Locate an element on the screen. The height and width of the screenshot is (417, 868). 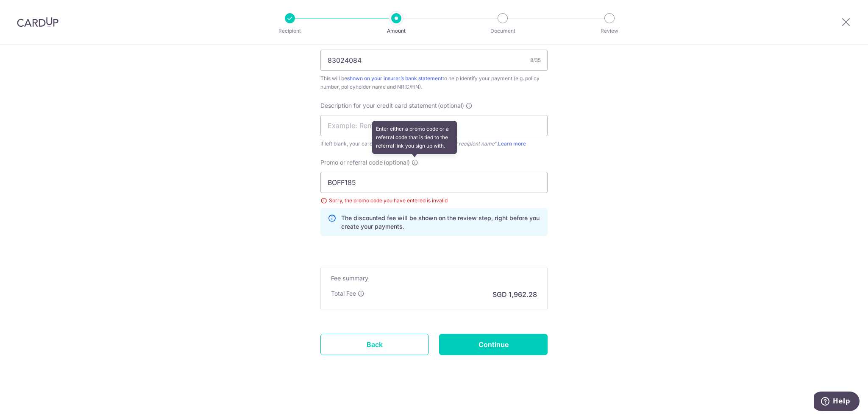
span: Help is located at coordinates (28, 10).